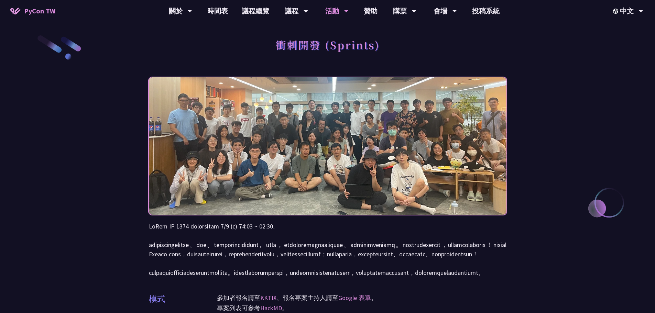 The image size is (655, 313). Describe the element at coordinates (617, 11) in the screenshot. I see `img: Locale Icon` at that location.